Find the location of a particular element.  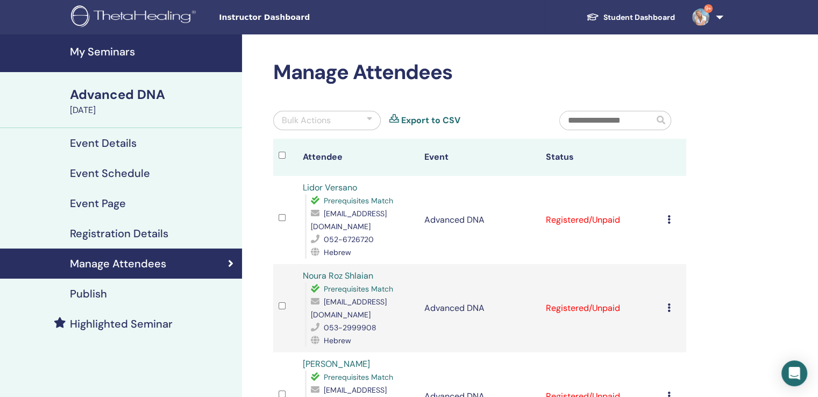

span: 9+ is located at coordinates (708, 9).